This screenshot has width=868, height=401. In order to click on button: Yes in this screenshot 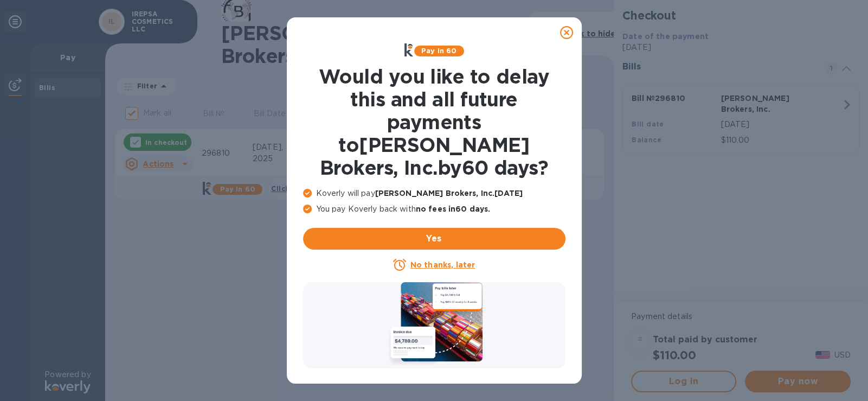, I will do `click(434, 239)`.